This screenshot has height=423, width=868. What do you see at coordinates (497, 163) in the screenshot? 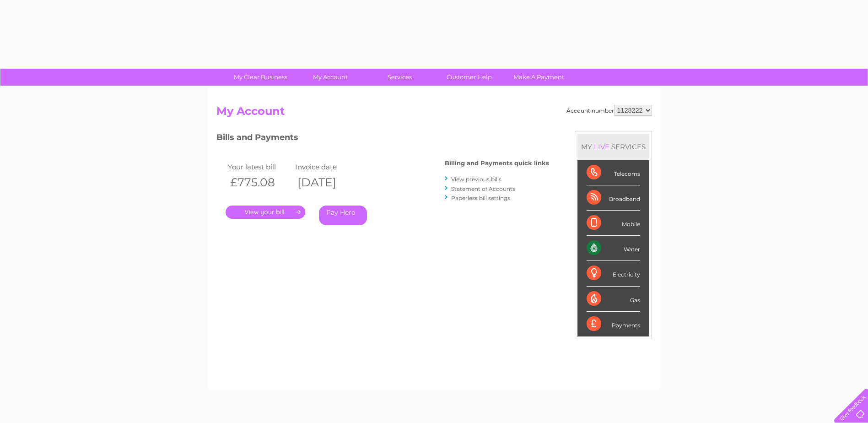
I see `h4: Billing and Payments quick links` at bounding box center [497, 163].